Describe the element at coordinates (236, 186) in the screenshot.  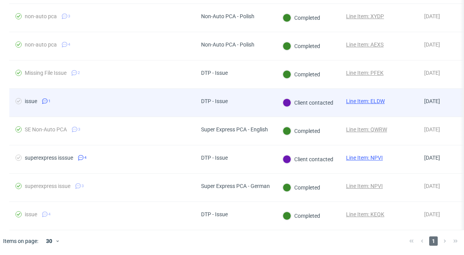
I see `div: Super Express PCA - German` at that location.